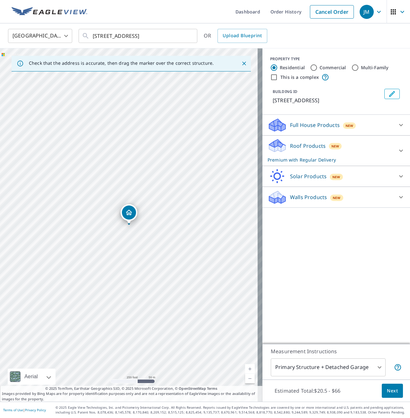 This screenshot has width=410, height=418. I want to click on a: Cancel Order, so click(332, 12).